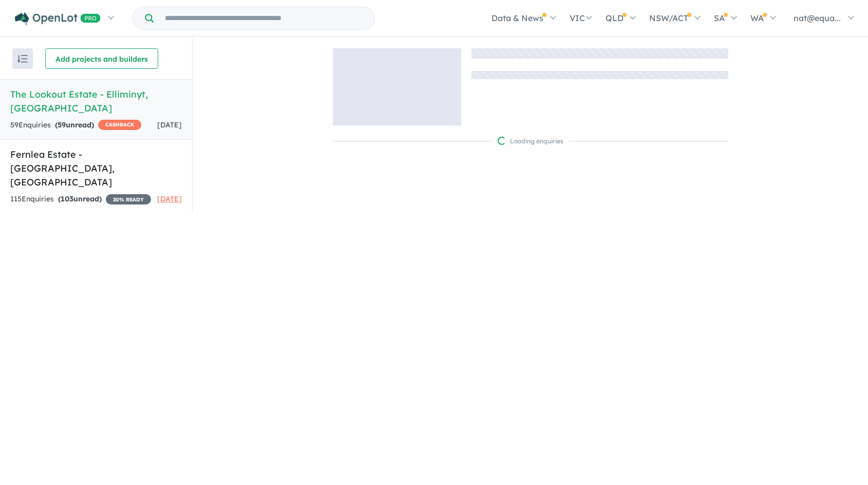 The width and height of the screenshot is (868, 485). I want to click on input: Try estate name, suburb, builder or developer, so click(264, 18).